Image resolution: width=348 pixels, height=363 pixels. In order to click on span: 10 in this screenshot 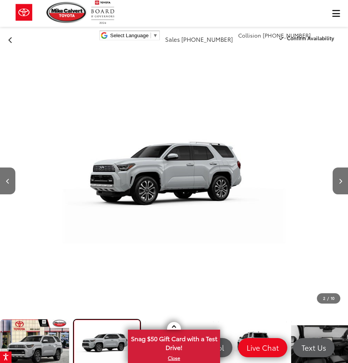, I will do `click(332, 298)`.